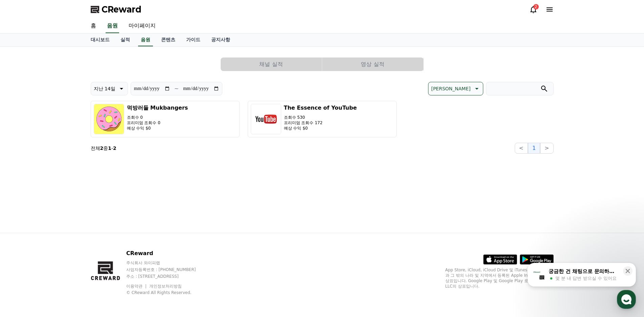 The width and height of the screenshot is (644, 317). I want to click on a: 채널 실적, so click(271, 64).